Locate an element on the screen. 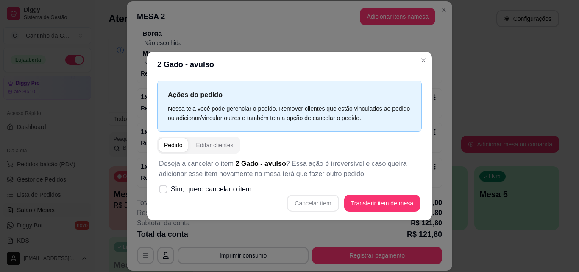 This screenshot has height=272, width=579. p: Deseja a cancelar o item ? Essa ação é irreversível e caso queira adicionar esse item novamente n... is located at coordinates (290, 169).